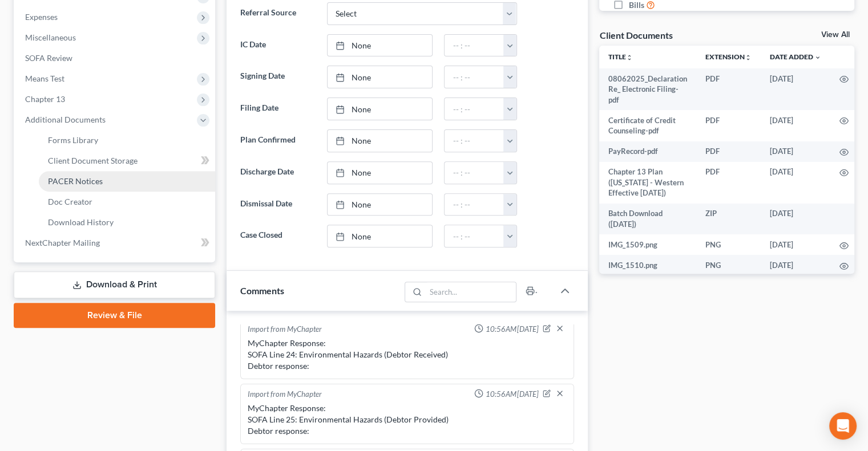  What do you see at coordinates (728, 56) in the screenshot?
I see `a: Extensionunfold_more` at bounding box center [728, 56].